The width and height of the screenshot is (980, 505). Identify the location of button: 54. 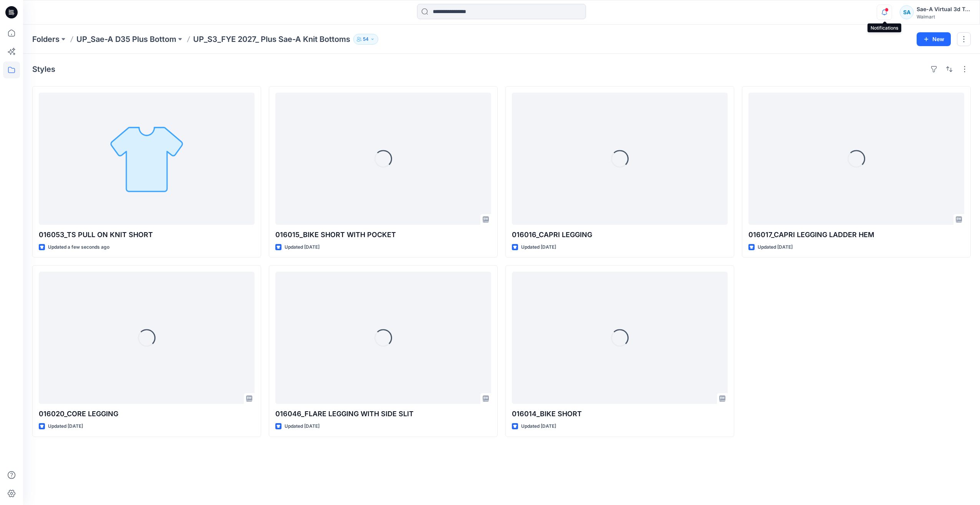
(366, 39).